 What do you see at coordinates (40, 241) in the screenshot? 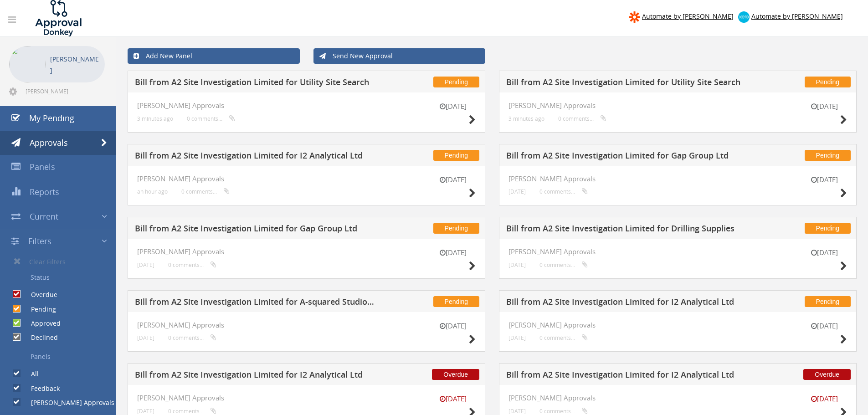
I see `span: Filters` at bounding box center [40, 241].